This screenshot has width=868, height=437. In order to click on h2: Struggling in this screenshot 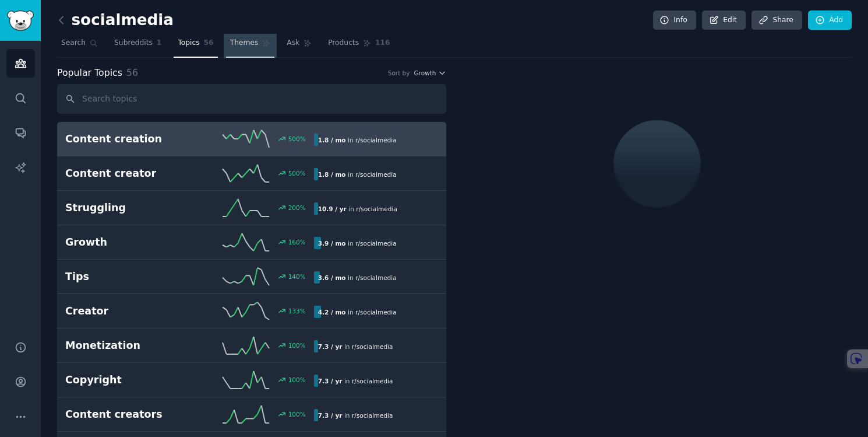, I will do `click(127, 208)`.